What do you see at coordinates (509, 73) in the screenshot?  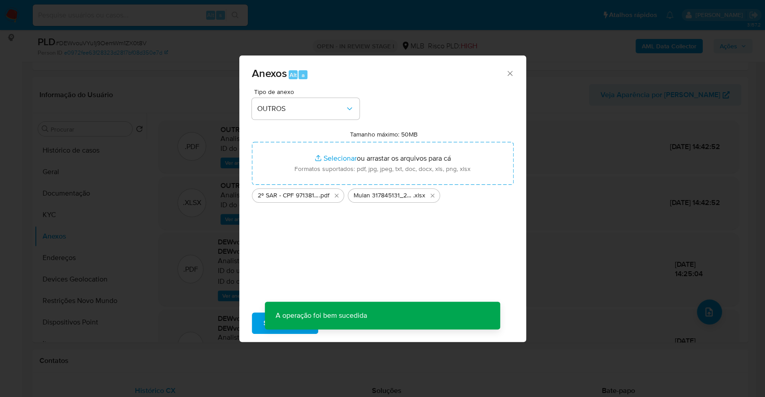 I see `button: Fechar` at bounding box center [509, 73].